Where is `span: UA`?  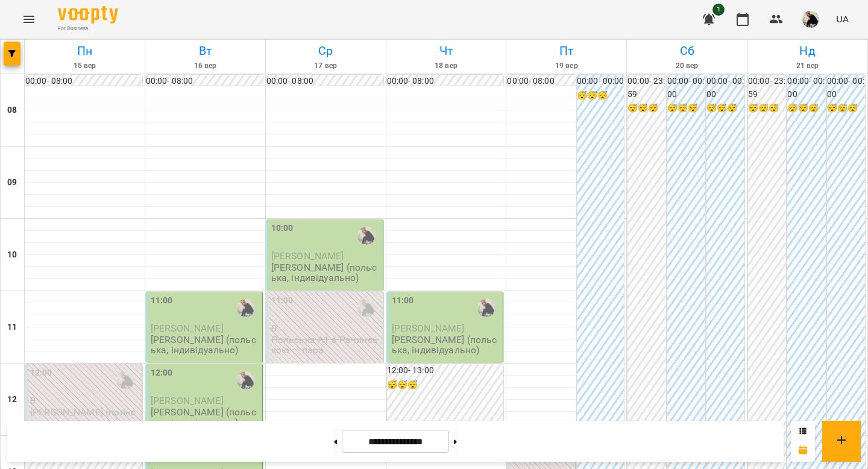
span: UA is located at coordinates (842, 19).